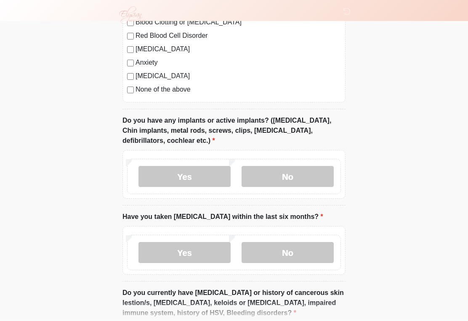 The height and width of the screenshot is (321, 468). I want to click on input: None of the above, so click(130, 90).